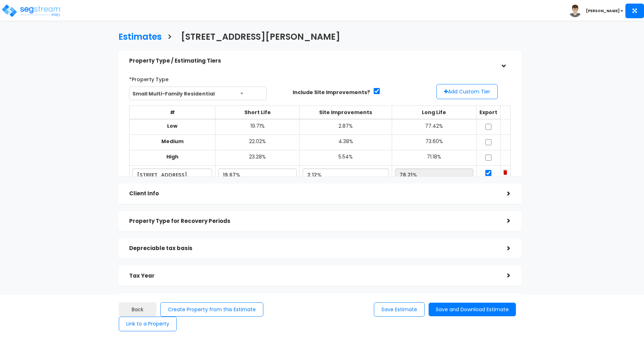 This screenshot has width=644, height=337. Describe the element at coordinates (472, 309) in the screenshot. I see `button: Save and Download Estimate` at that location.